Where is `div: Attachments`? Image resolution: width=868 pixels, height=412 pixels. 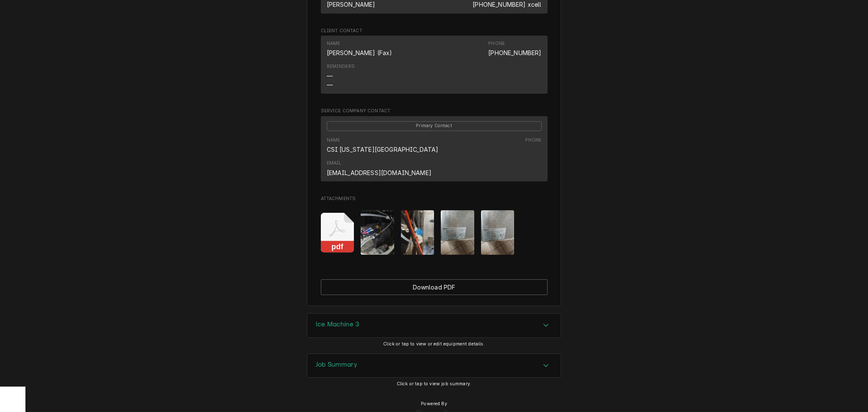
div: Attachments is located at coordinates (434, 228).